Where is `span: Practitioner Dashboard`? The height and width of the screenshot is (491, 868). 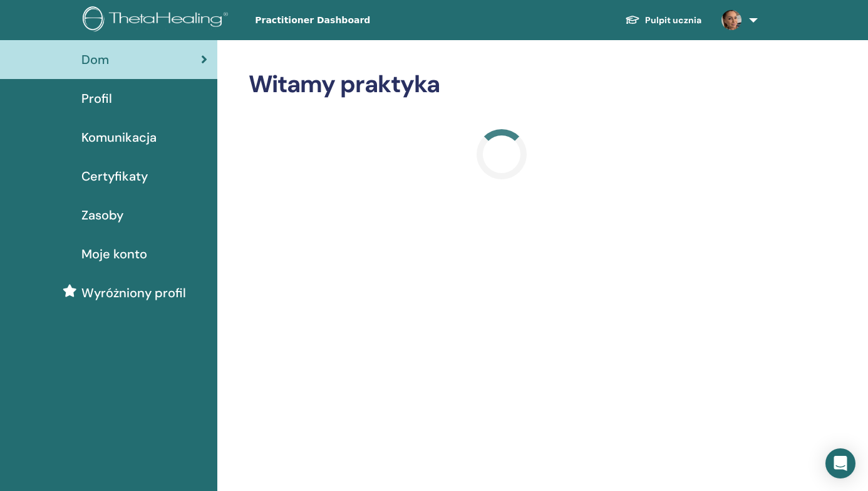
span: Practitioner Dashboard is located at coordinates (349, 20).